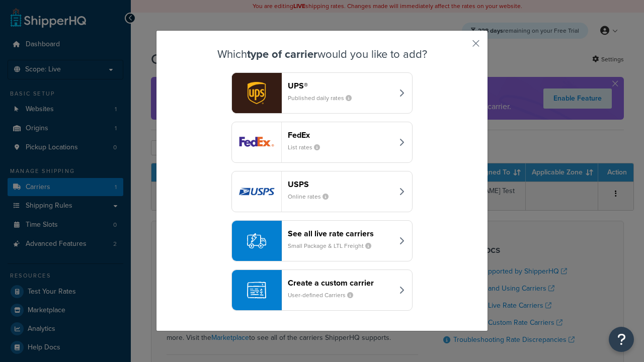  Describe the element at coordinates (322, 290) in the screenshot. I see `button: Create a custom carrierUser-defined Carriers` at that location.